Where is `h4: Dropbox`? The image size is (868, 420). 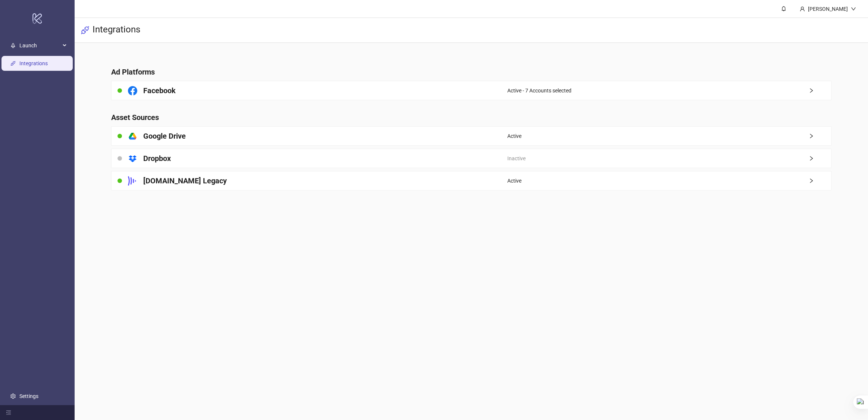 h4: Dropbox is located at coordinates (157, 159).